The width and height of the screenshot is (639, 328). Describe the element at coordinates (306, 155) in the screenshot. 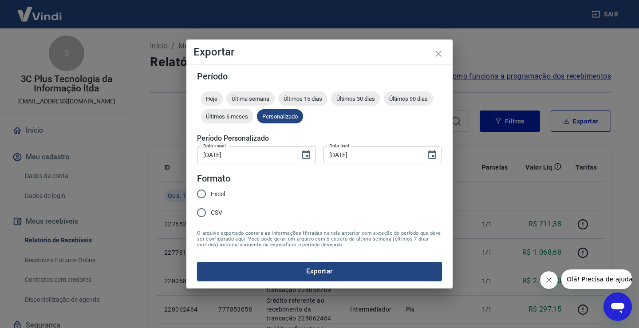

I see `button: Choose date, selected date is 16 de set de 2025` at that location.